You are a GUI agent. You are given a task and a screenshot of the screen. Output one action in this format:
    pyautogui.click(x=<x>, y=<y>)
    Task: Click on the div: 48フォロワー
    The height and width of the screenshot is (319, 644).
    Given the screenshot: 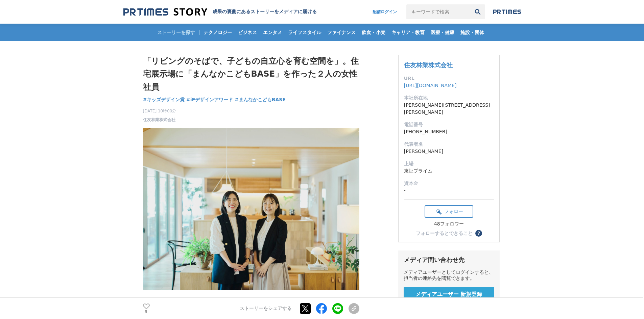 What is the action you would take?
    pyautogui.click(x=449, y=224)
    